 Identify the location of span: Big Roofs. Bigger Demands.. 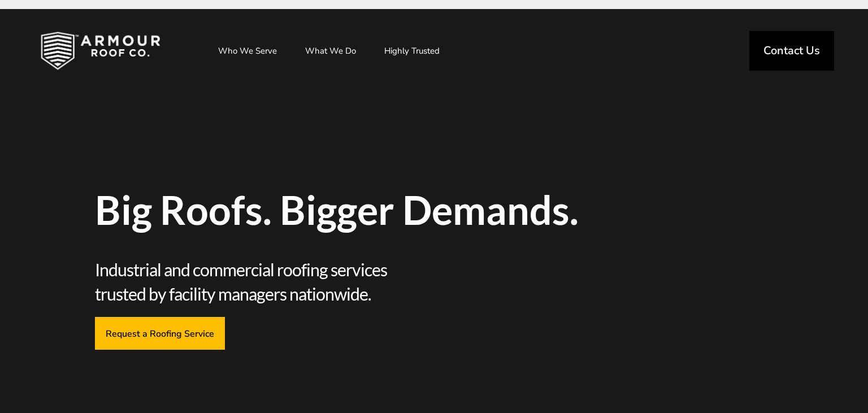
(347, 209).